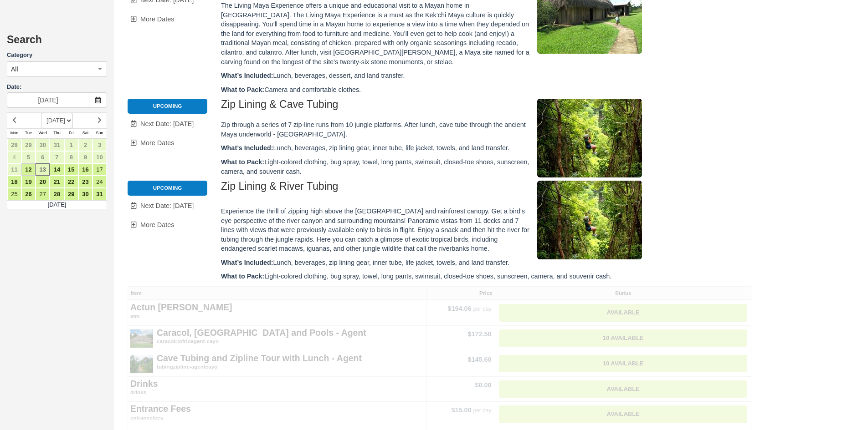 The image size is (868, 430). I want to click on p: Camera and comfortable clothes., so click(453, 90).